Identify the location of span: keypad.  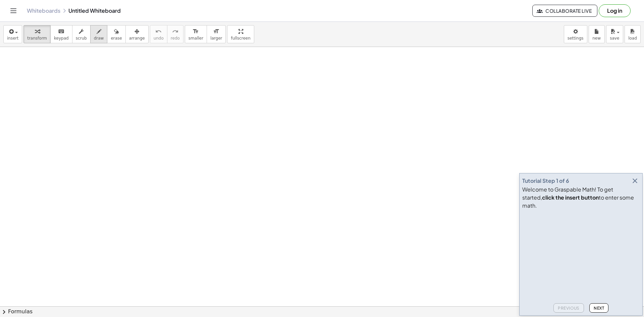
(62, 38).